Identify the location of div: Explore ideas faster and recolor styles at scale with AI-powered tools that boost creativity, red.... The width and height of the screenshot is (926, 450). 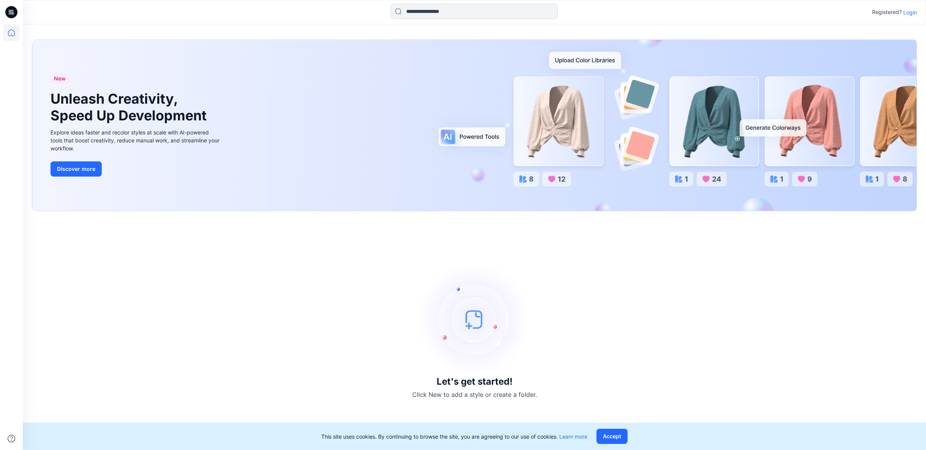
(136, 140).